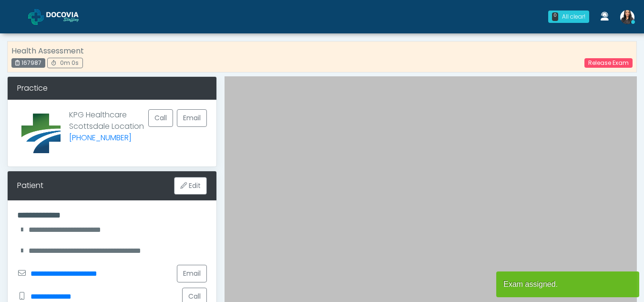  I want to click on a: 0 All clear!, so click(568, 17).